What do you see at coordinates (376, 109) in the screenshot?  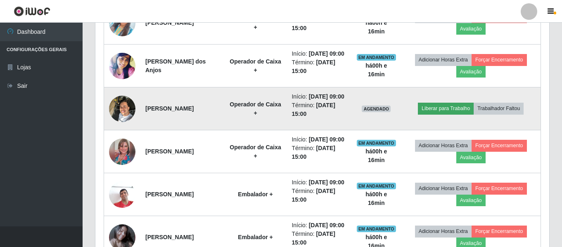 I see `span: AGENDADO` at bounding box center [376, 109].